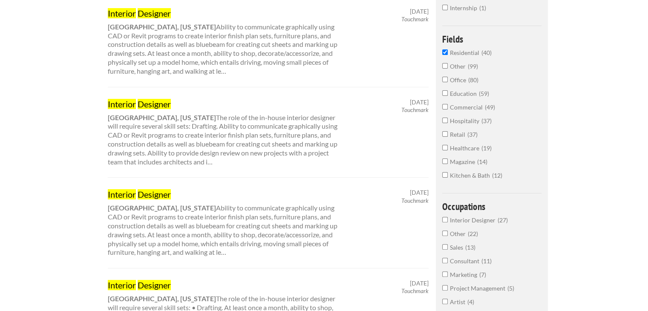 The width and height of the screenshot is (648, 311). I want to click on input: Kitchen & Bath12, so click(445, 175).